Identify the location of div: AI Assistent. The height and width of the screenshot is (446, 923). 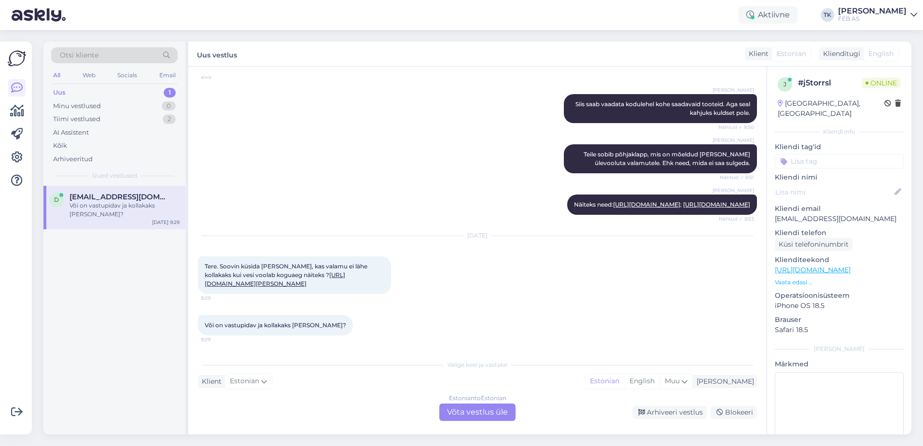
(71, 133).